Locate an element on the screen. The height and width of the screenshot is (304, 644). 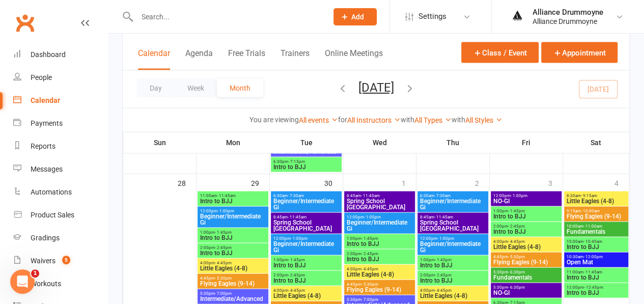
span: Add is located at coordinates (358, 17).